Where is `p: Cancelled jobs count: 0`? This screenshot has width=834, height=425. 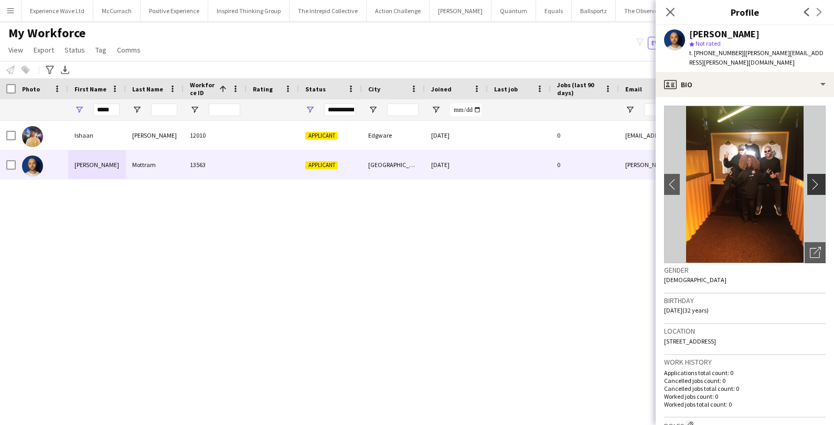 p: Cancelled jobs count: 0 is located at coordinates (745, 380).